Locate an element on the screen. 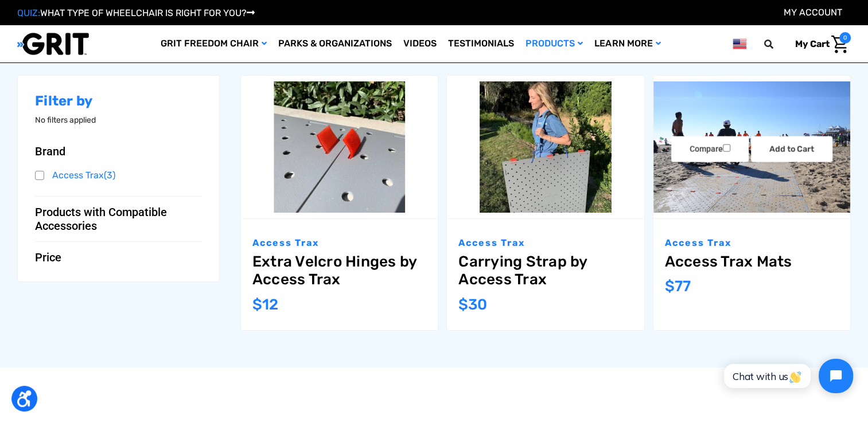  span: Products with Compatible Accessories is located at coordinates (114, 219).